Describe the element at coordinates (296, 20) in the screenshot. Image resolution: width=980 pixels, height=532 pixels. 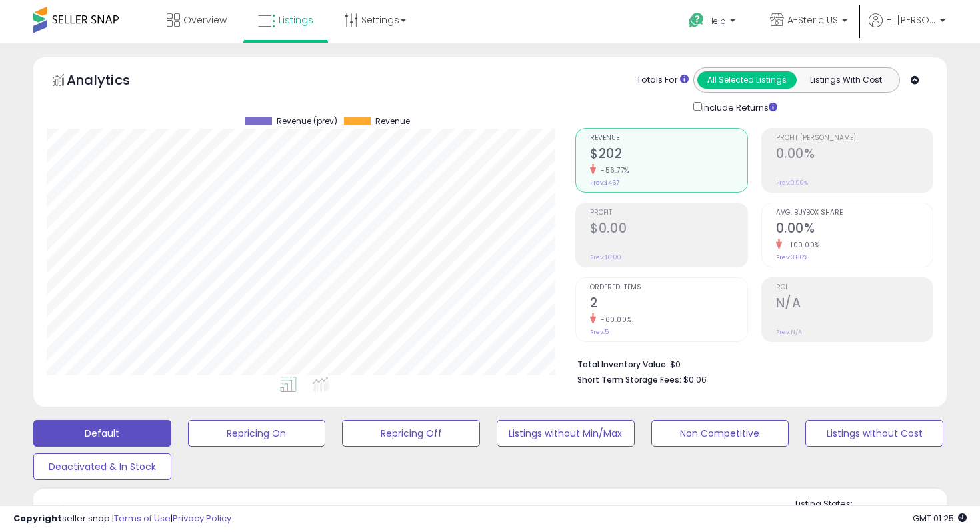
I see `span: Listings` at that location.